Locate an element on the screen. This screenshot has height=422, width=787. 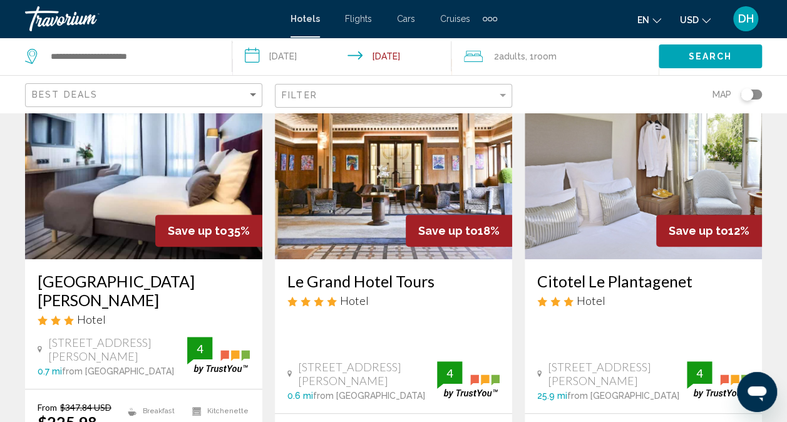
div: 18% is located at coordinates (459, 230).